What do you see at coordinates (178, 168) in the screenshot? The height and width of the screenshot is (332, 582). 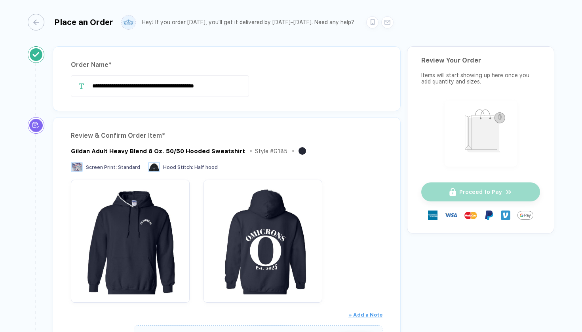 I see `span: Hood Stitch :` at bounding box center [178, 168].